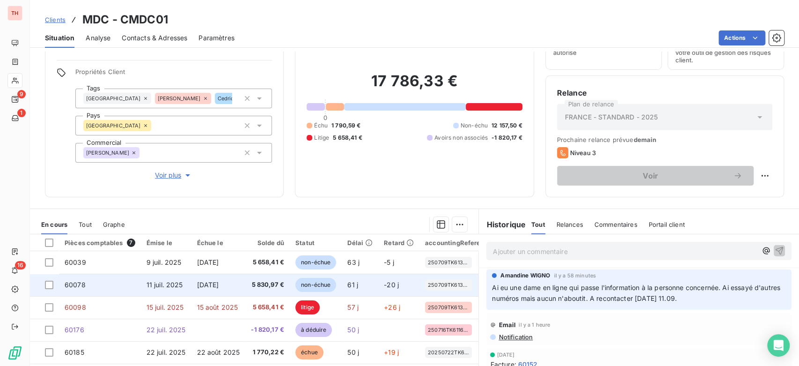 This screenshot has width=799, height=366. Describe the element at coordinates (165, 284) in the screenshot. I see `span: 11 juil. 2025` at that location.